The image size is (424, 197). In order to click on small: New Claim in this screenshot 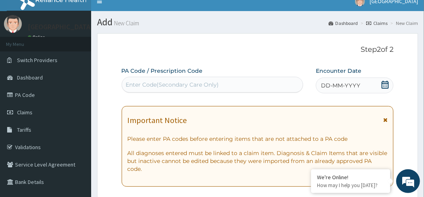, I will do `click(126, 23)`.